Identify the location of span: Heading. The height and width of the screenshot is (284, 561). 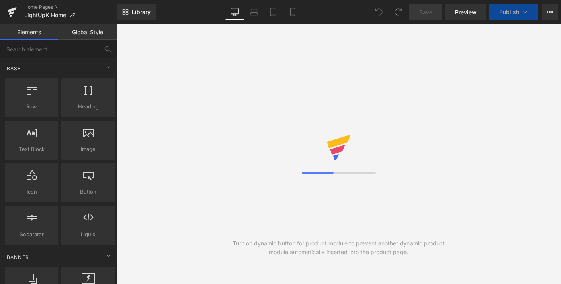
(88, 106).